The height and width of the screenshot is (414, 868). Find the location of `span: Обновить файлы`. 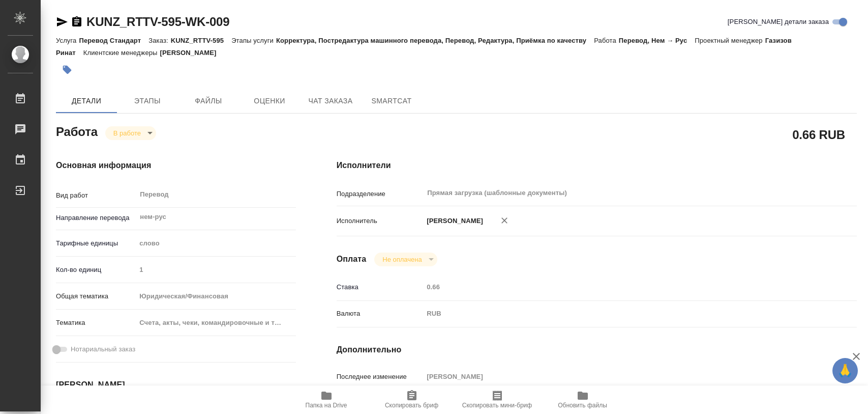

span: Обновить файлы is located at coordinates (583, 405).